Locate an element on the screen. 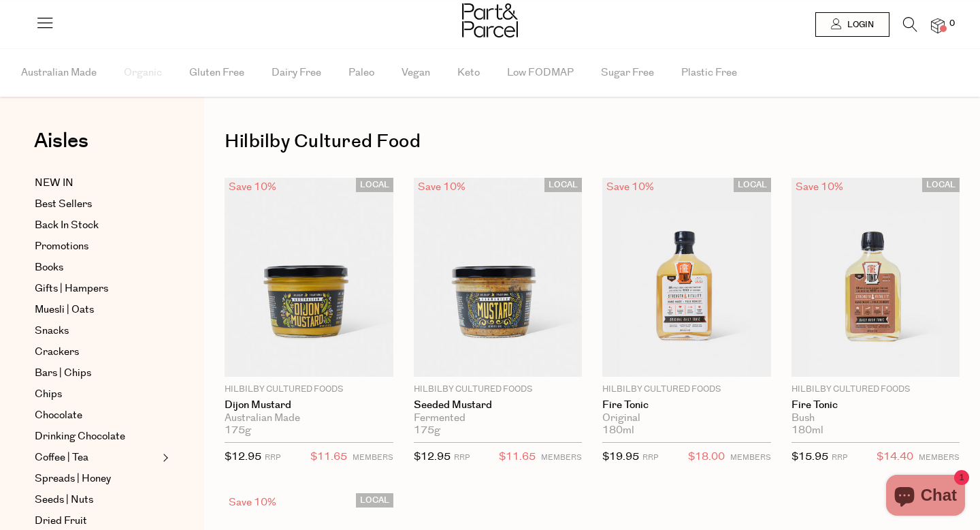  a: Back In Stock is located at coordinates (97, 226).